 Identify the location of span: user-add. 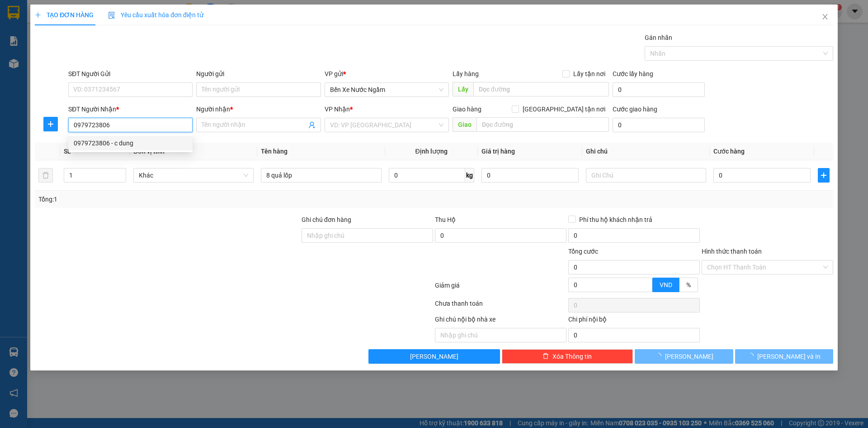
(312, 125).